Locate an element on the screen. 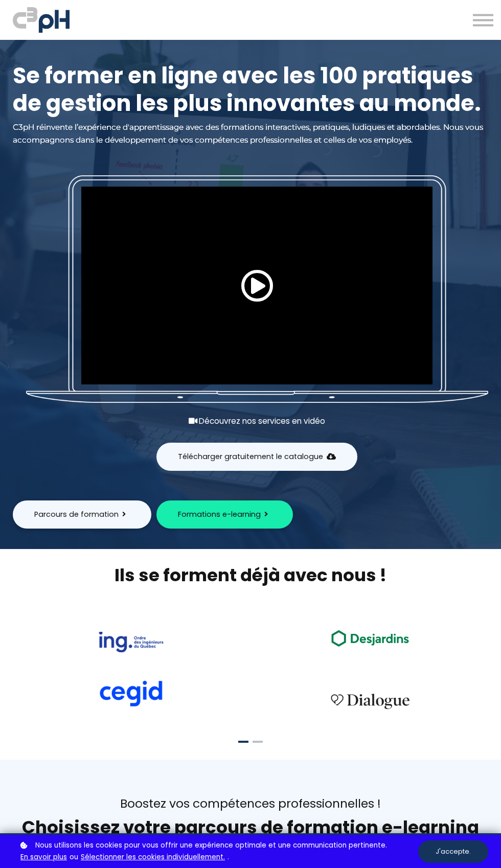  a: En savoir plus is located at coordinates (44, 858).